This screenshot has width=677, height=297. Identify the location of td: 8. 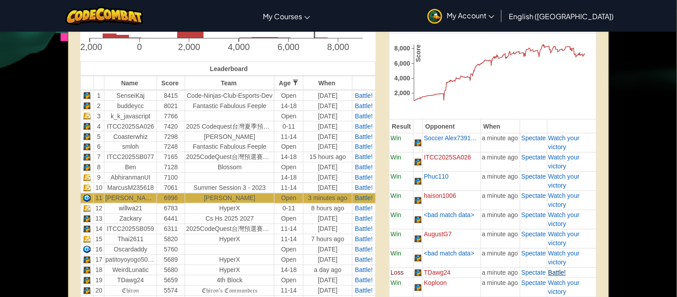
(99, 167).